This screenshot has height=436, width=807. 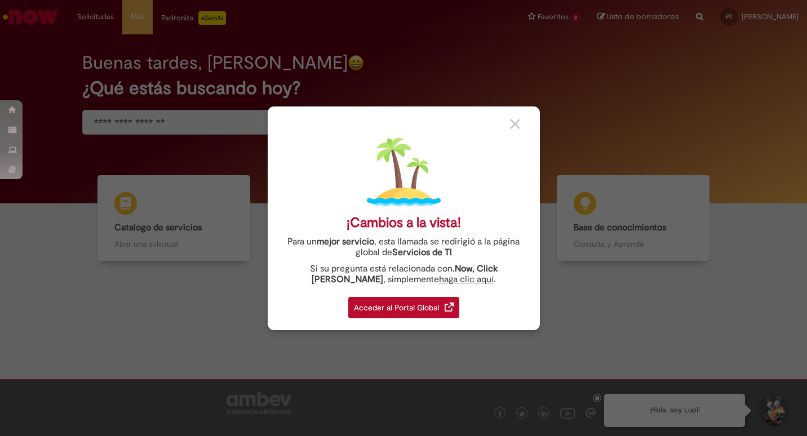 I want to click on img: island.png, so click(x=404, y=172).